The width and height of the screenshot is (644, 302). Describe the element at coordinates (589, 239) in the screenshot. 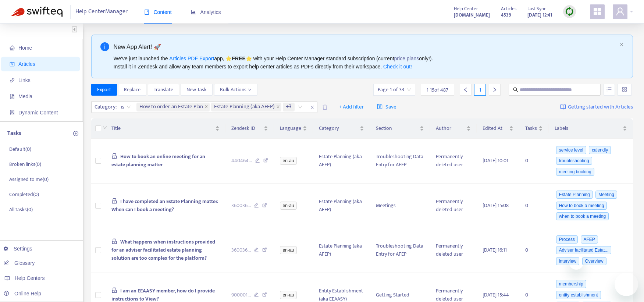

I see `span: AFEP` at that location.